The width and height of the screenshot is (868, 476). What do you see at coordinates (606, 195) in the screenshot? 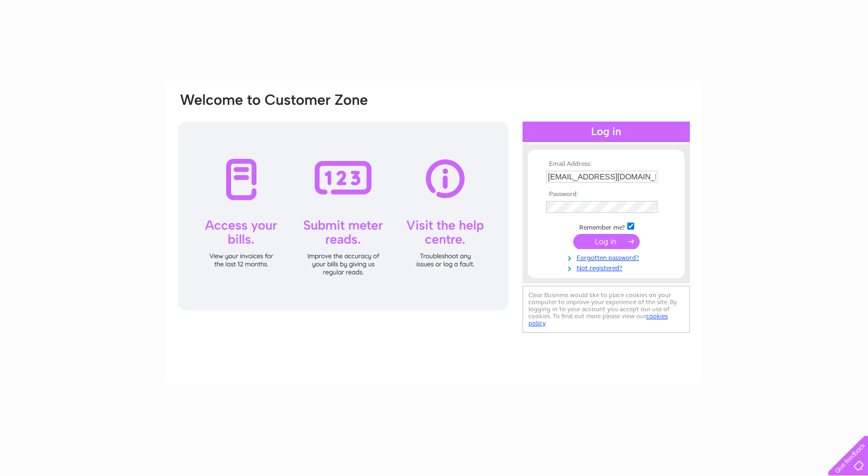
I see `th: Password:` at bounding box center [606, 195].